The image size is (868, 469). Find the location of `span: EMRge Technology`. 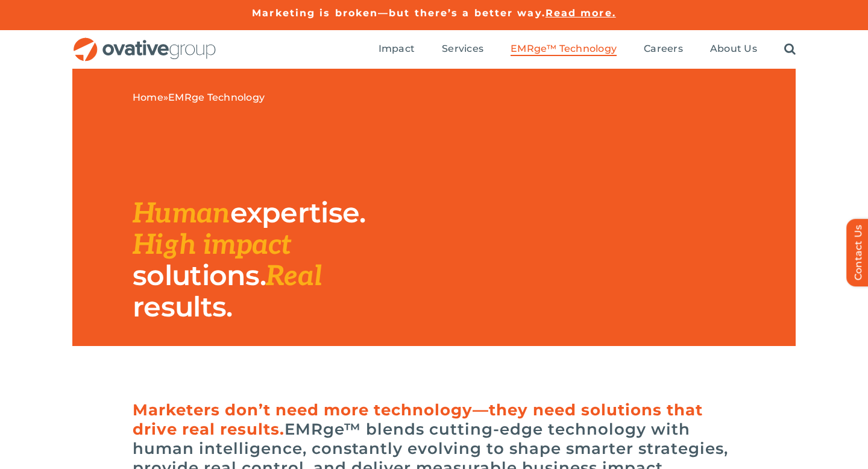

span: EMRge Technology is located at coordinates (216, 97).